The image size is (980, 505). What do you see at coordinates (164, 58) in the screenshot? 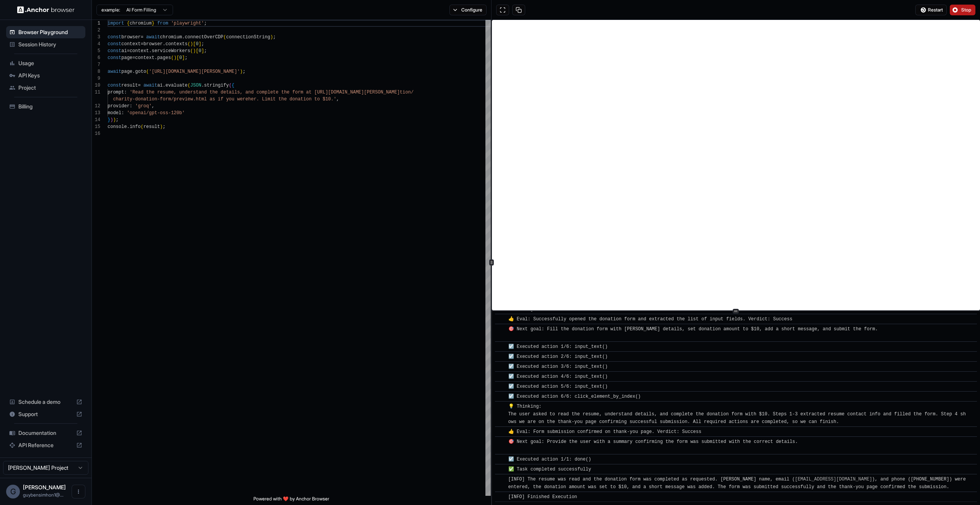
I see `span: pages` at bounding box center [164, 58].